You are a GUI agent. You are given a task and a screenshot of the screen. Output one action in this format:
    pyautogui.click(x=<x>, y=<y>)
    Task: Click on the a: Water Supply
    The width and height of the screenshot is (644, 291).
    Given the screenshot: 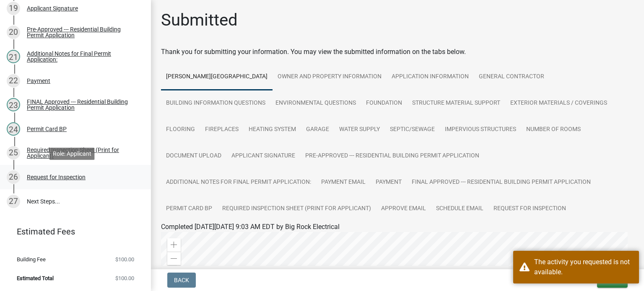 What is the action you would take?
    pyautogui.click(x=359, y=130)
    